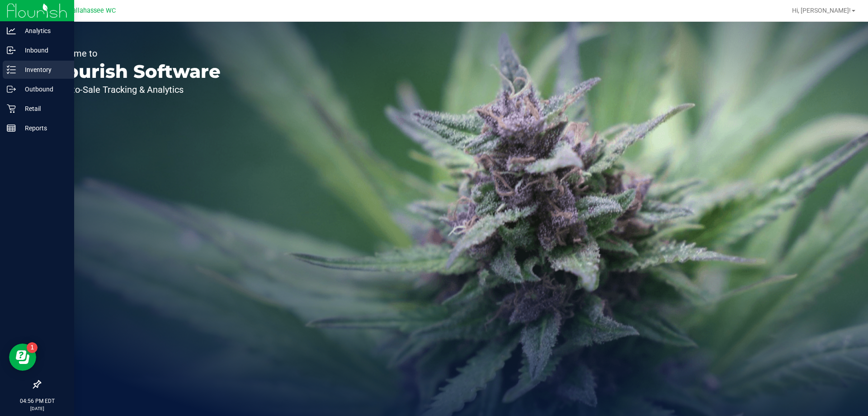 This screenshot has width=868, height=416. What do you see at coordinates (11, 31) in the screenshot?
I see `inline-svg: Analytics` at bounding box center [11, 31].